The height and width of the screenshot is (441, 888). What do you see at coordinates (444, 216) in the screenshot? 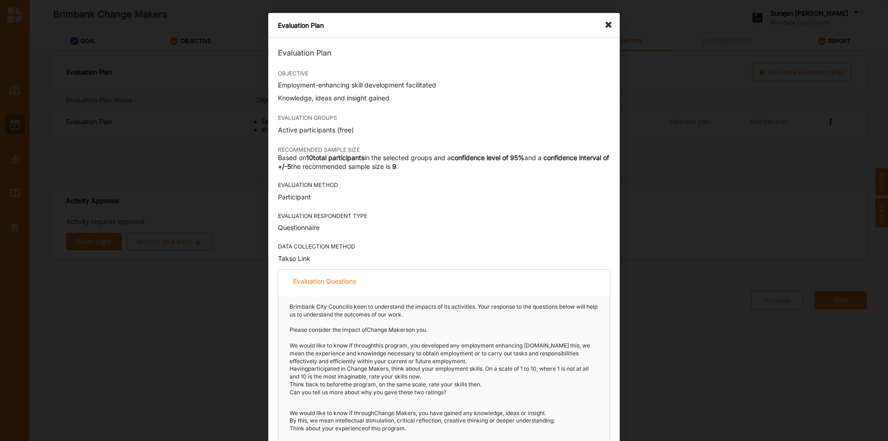
I see `div: EVALUATION RESPONDENT TYPE` at bounding box center [444, 216].